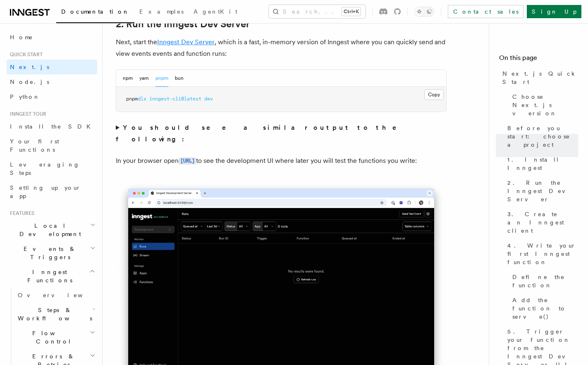  I want to click on button: Inngest Functions, so click(52, 276).